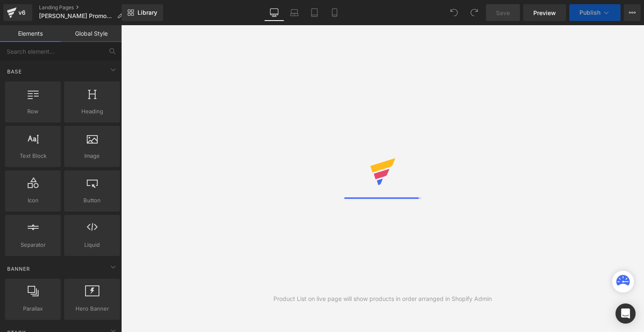 This screenshot has width=644, height=332. What do you see at coordinates (33, 200) in the screenshot?
I see `span: Icon` at bounding box center [33, 200].